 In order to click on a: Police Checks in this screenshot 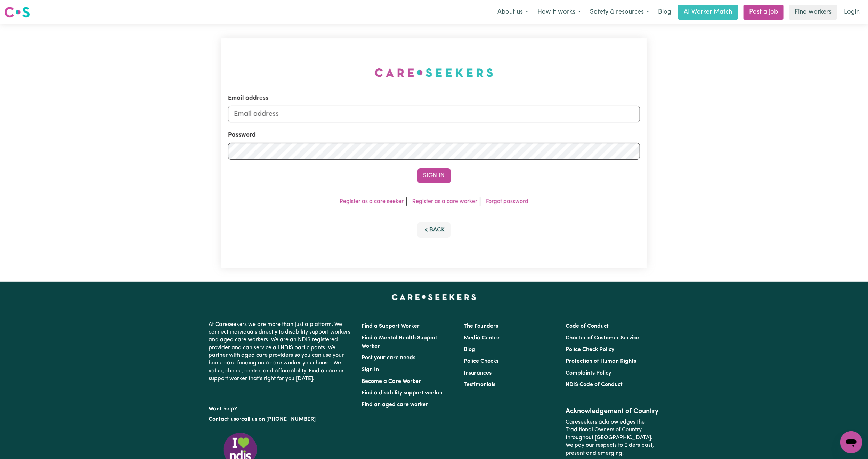, I will do `click(481, 361)`.